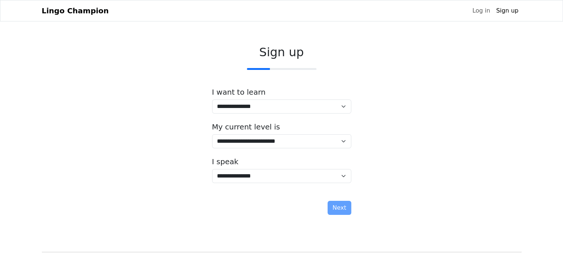 This screenshot has height=260, width=563. Describe the element at coordinates (482, 11) in the screenshot. I see `a: Log in` at that location.